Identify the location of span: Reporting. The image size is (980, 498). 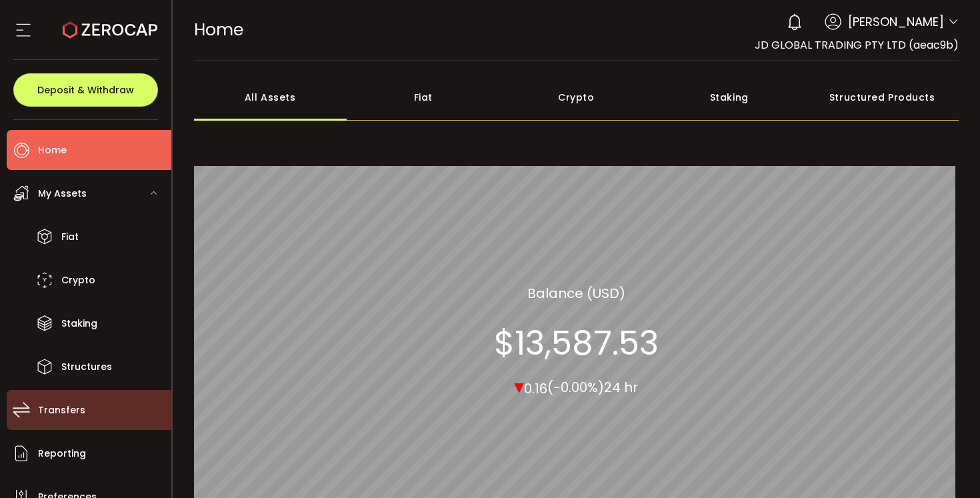
(62, 453).